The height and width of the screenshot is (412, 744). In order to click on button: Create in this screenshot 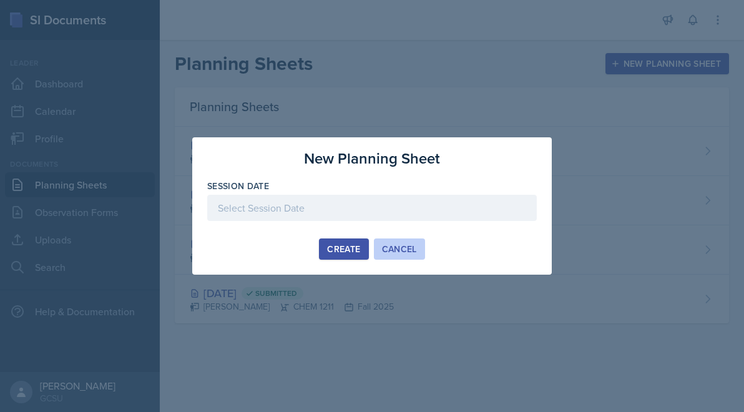, I will do `click(343, 249)`.